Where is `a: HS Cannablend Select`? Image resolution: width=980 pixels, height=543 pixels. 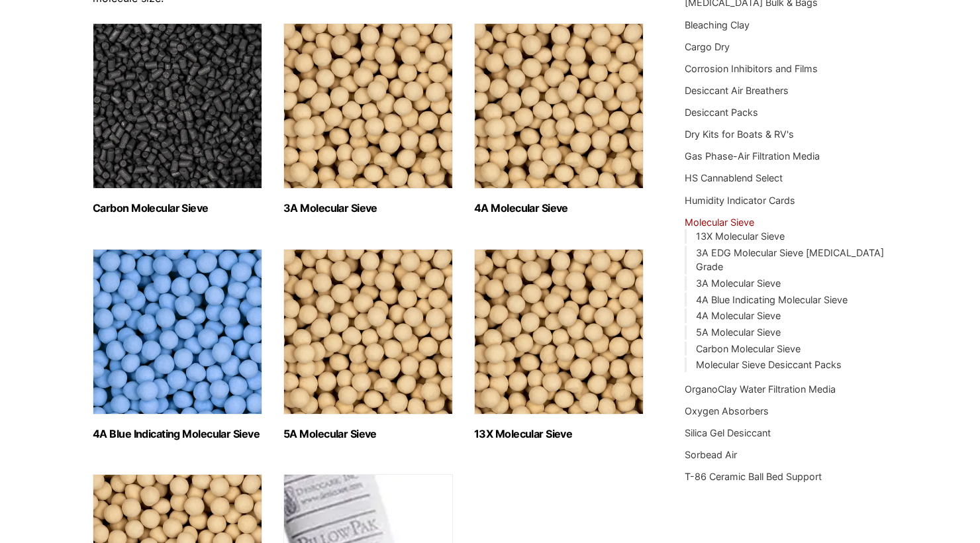
a: HS Cannablend Select is located at coordinates (734, 178).